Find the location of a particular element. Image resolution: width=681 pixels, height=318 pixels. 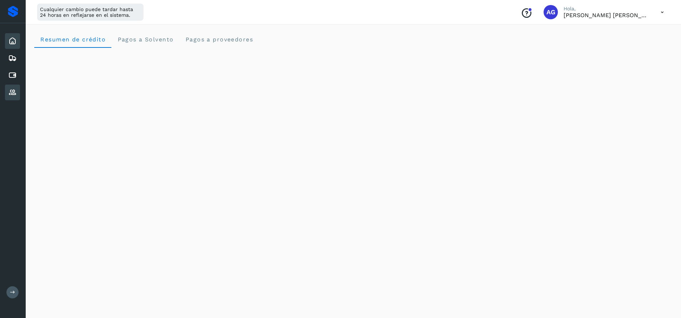

div: Cualquier cambio puede tardar hasta 24 horas en reflejarse en el sistema. is located at coordinates (90, 12).